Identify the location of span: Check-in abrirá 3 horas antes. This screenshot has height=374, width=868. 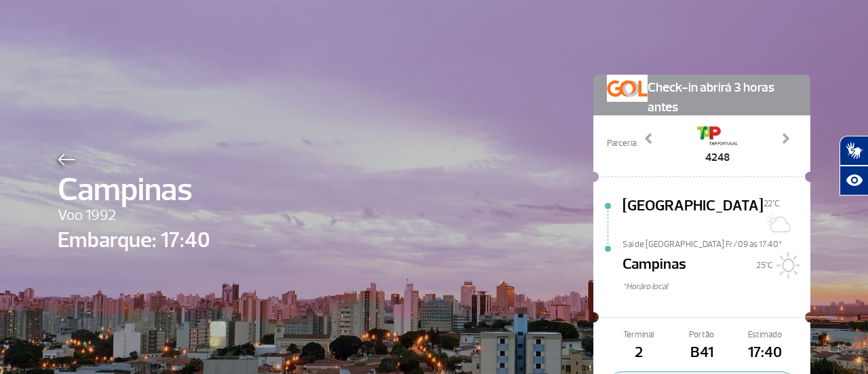
(722, 96).